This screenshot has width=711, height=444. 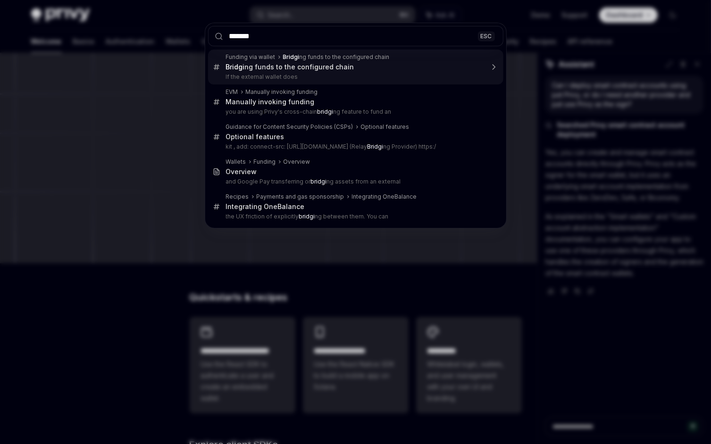 I want to click on div: ESC, so click(x=486, y=36).